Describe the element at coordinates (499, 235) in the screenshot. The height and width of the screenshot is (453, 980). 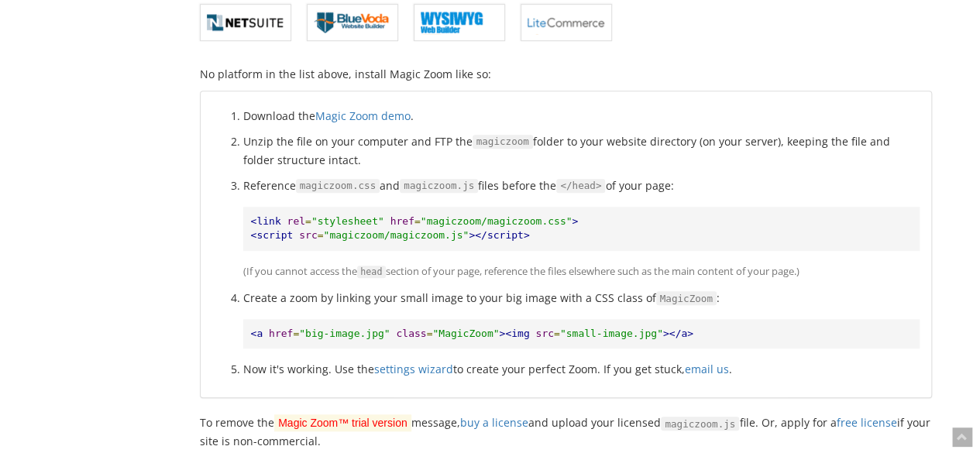
I see `span: ></script>` at that location.